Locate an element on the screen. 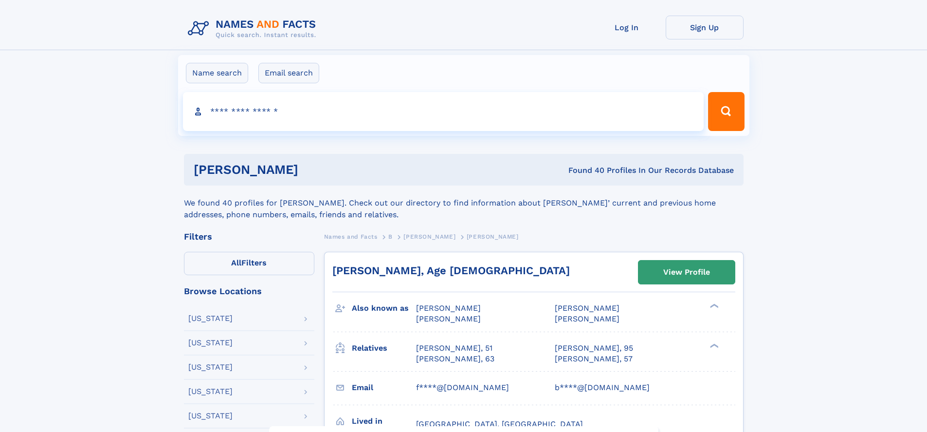  span: B is located at coordinates (390, 237).